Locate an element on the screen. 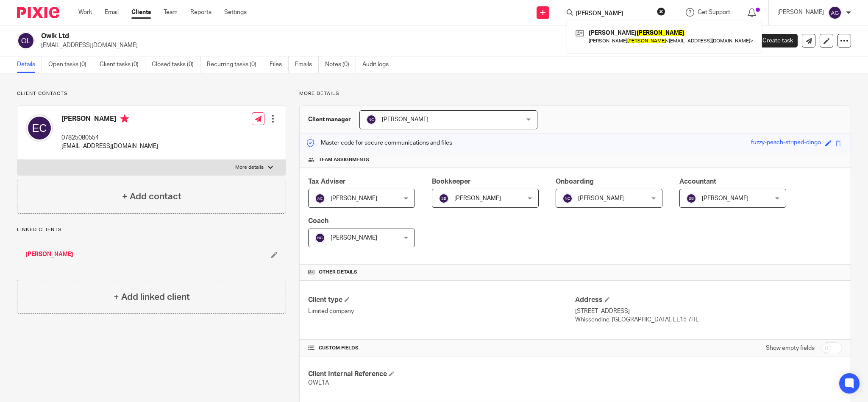  button: Clear is located at coordinates (661, 11).